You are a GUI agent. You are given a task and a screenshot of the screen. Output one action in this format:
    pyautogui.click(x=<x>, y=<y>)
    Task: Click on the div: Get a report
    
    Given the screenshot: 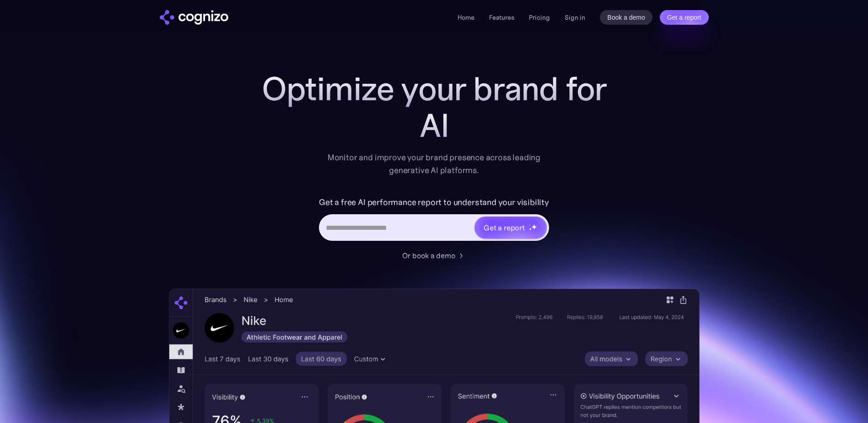 What is the action you would take?
    pyautogui.click(x=504, y=227)
    